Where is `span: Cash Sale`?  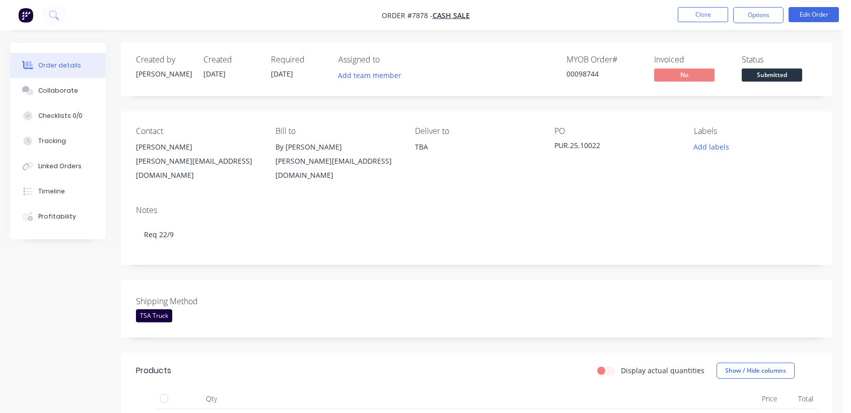 span: Cash Sale is located at coordinates (451, 15).